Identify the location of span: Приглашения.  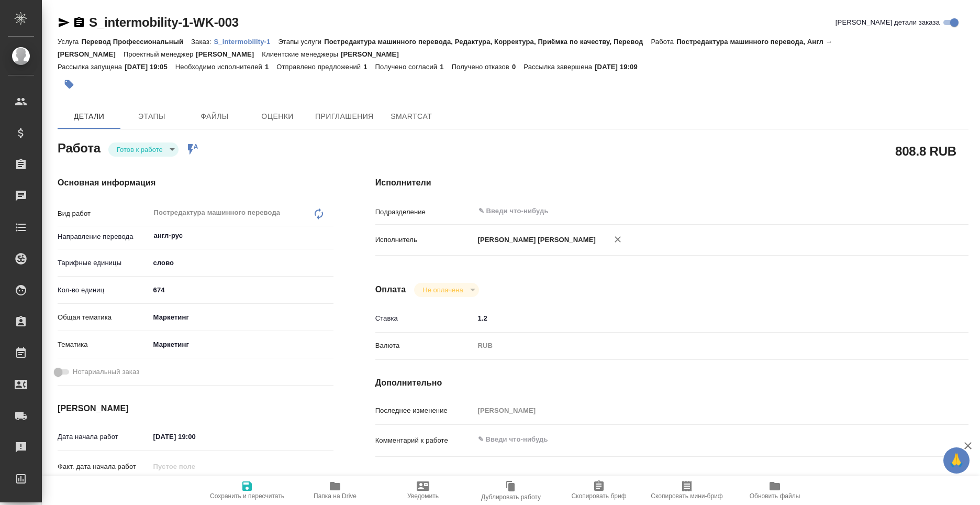
(345, 116).